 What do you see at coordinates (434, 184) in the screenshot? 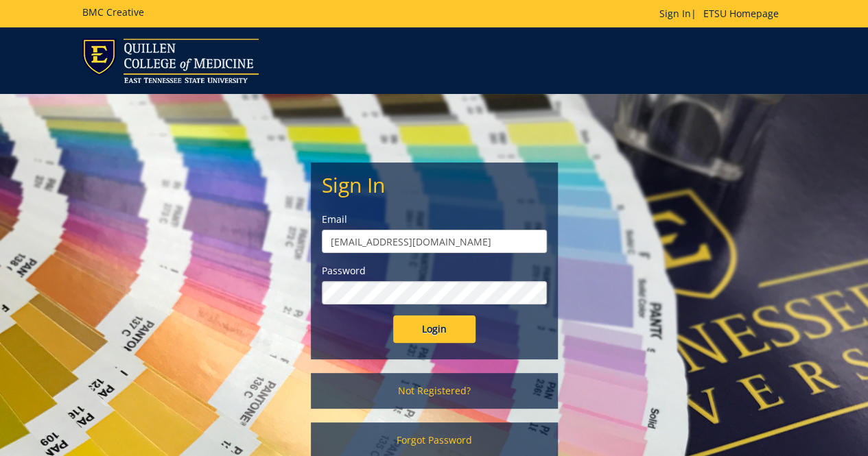
I see `h2: Sign In` at bounding box center [434, 184].